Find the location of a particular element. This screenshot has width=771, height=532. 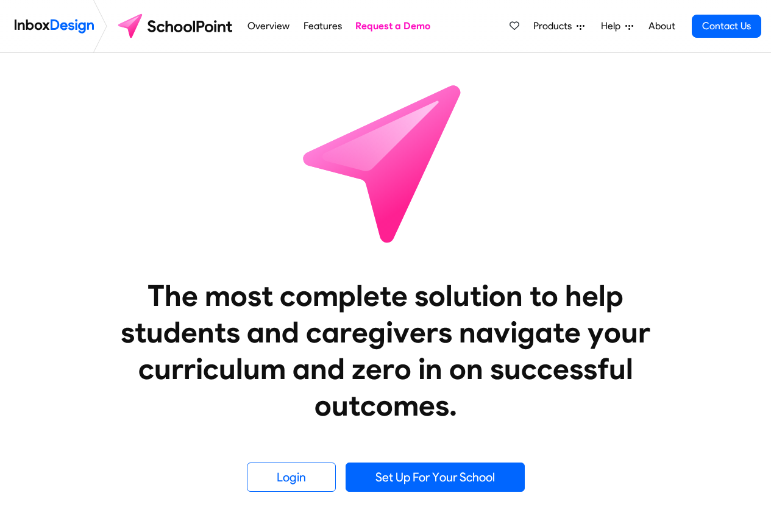

span: Help is located at coordinates (613, 26).